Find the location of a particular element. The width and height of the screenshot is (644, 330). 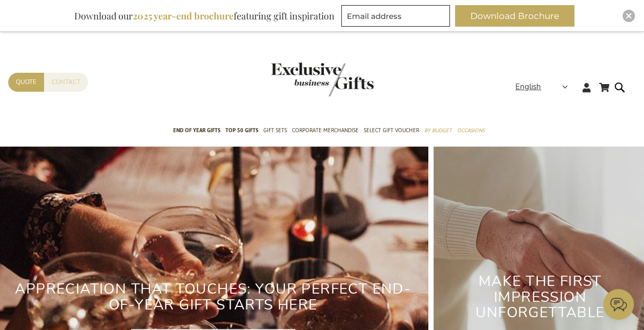

div: Download our featuring gift inspiration is located at coordinates (204, 16).